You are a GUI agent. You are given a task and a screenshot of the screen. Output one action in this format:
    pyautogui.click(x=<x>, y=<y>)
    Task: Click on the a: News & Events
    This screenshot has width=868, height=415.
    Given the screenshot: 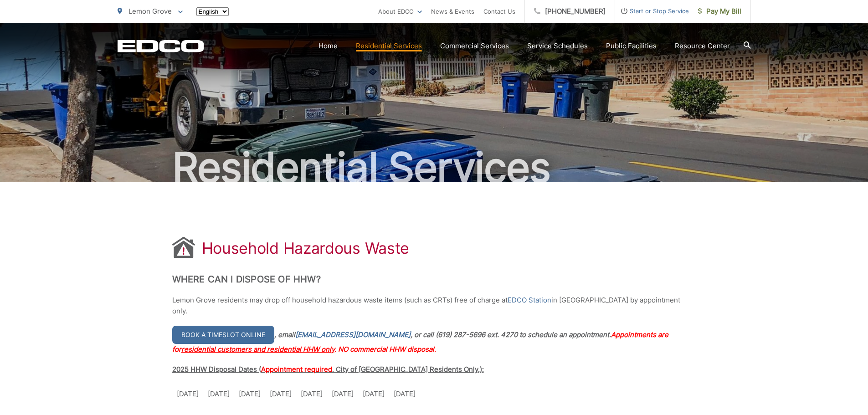 What is the action you would take?
    pyautogui.click(x=452, y=11)
    